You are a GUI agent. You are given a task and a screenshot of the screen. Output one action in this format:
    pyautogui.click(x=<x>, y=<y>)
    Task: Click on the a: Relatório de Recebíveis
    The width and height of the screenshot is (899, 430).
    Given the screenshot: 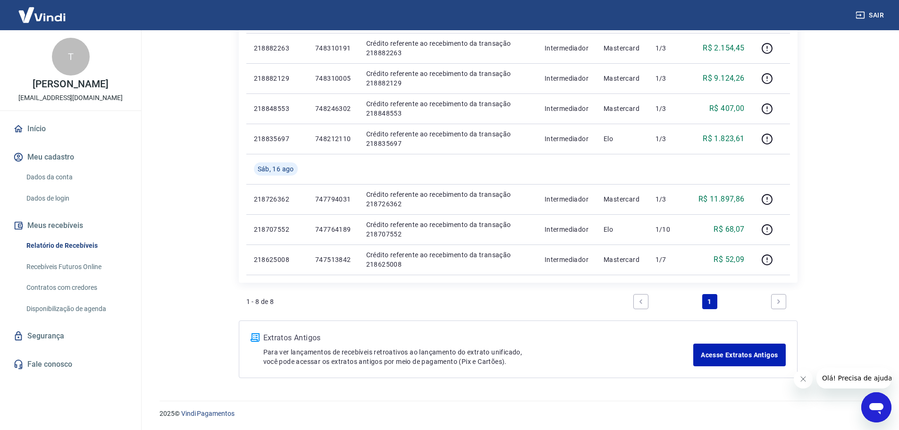 What is the action you would take?
    pyautogui.click(x=76, y=245)
    